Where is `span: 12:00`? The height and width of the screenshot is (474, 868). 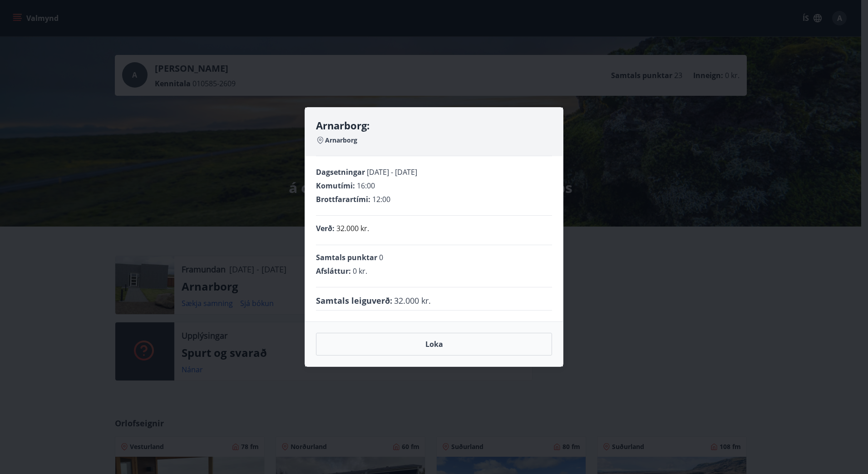 span: 12:00 is located at coordinates (381, 200).